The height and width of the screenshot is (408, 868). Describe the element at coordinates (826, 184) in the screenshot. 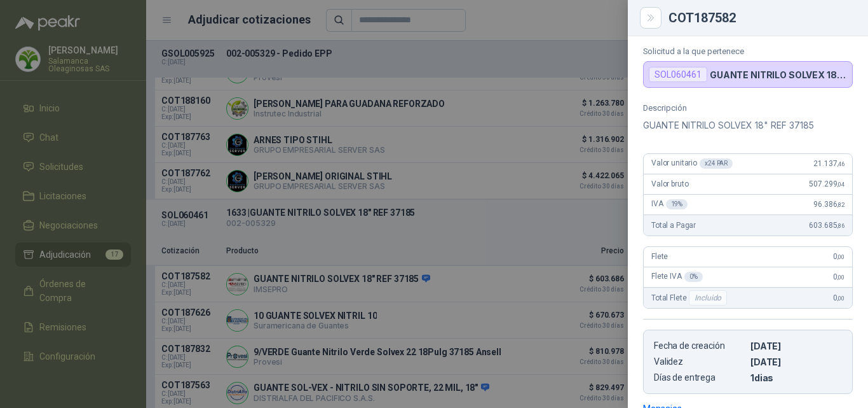

I see `span: 507.299` at that location.